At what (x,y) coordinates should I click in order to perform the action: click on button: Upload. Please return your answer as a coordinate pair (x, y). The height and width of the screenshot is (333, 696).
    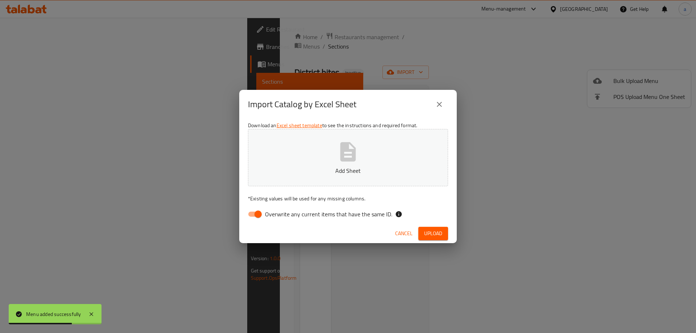
    Looking at the image, I should click on (433, 233).